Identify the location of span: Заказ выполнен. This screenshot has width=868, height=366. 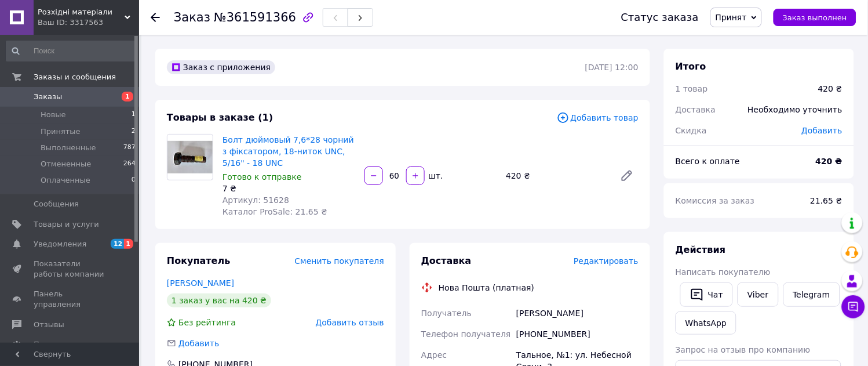
(814, 17).